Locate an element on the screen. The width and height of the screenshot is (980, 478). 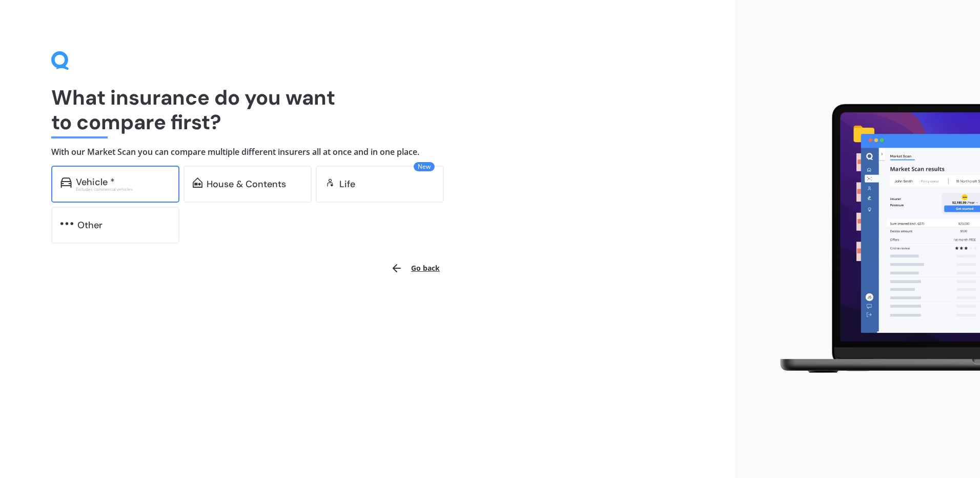
button: Go back is located at coordinates (415, 268).